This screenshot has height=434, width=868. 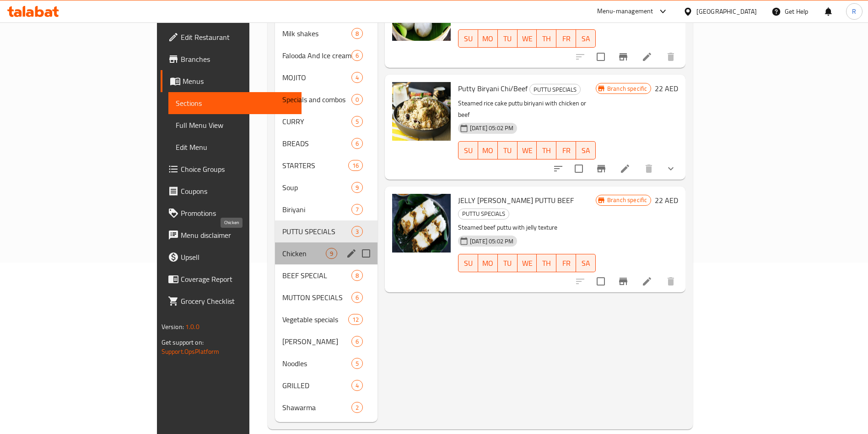 What do you see at coordinates (326, 407) in the screenshot?
I see `div: Shawarma2` at bounding box center [326, 407].